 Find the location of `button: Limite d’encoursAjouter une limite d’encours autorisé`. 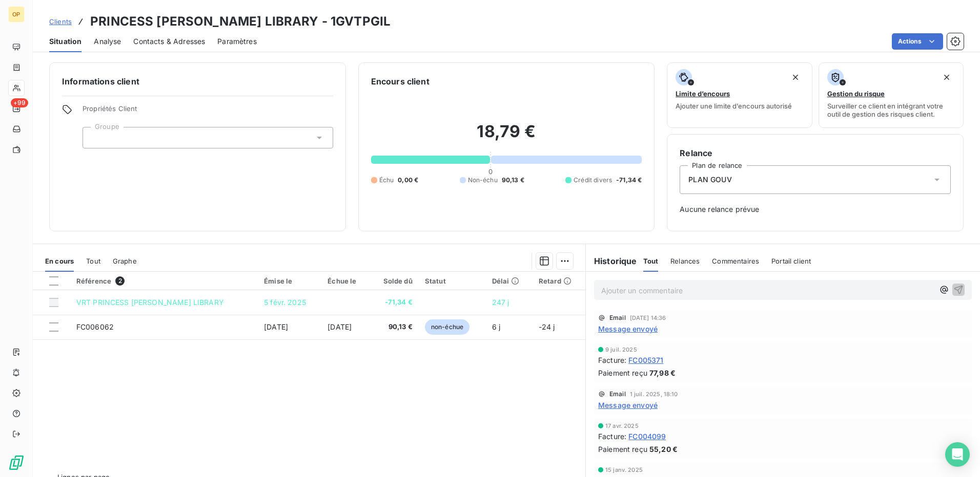

button: Limite d’encoursAjouter une limite d’encours autorisé is located at coordinates (739, 95).